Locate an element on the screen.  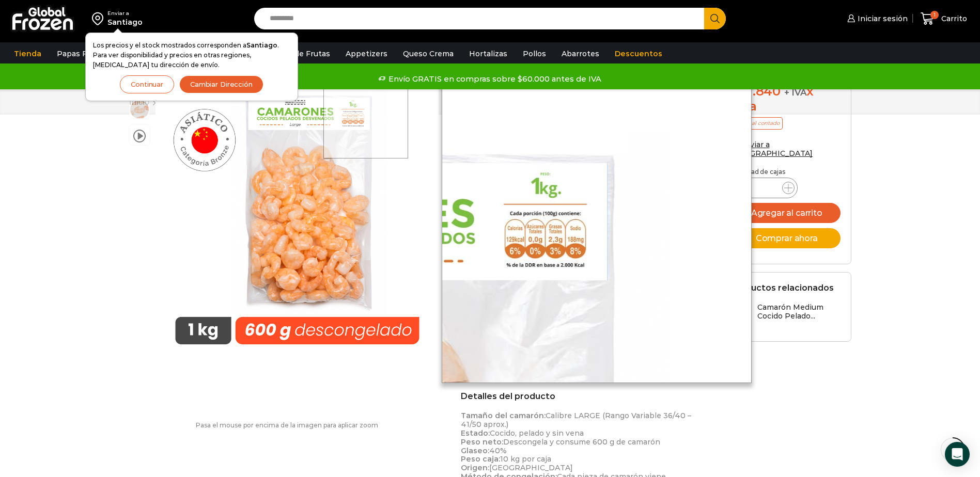
a: Iniciar sesión is located at coordinates (876, 19).